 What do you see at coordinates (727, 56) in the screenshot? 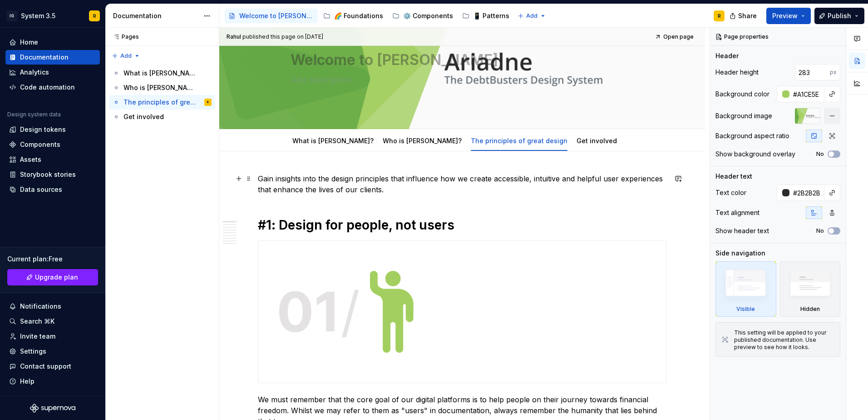
I see `div: Header` at bounding box center [727, 56].